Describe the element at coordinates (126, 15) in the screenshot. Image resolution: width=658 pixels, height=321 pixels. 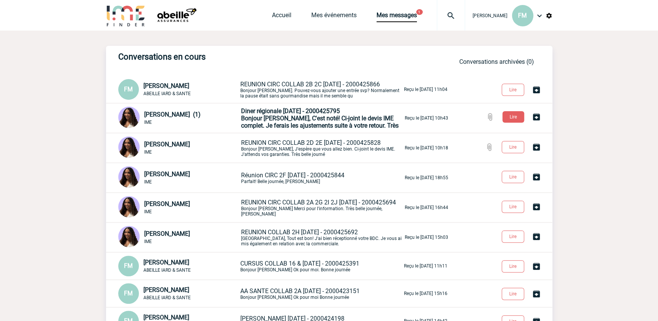
I see `img: IME-Finder` at that location.